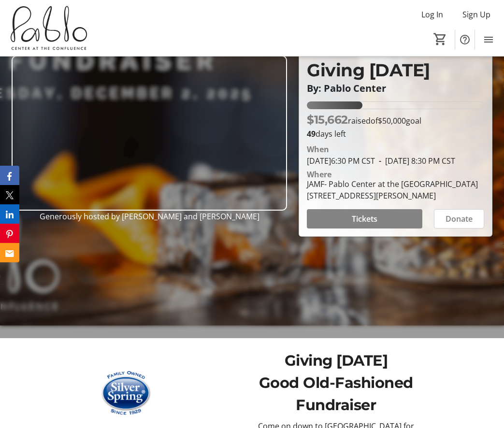 This screenshot has height=428, width=504. What do you see at coordinates (432, 15) in the screenshot?
I see `button: Log In` at bounding box center [432, 15].